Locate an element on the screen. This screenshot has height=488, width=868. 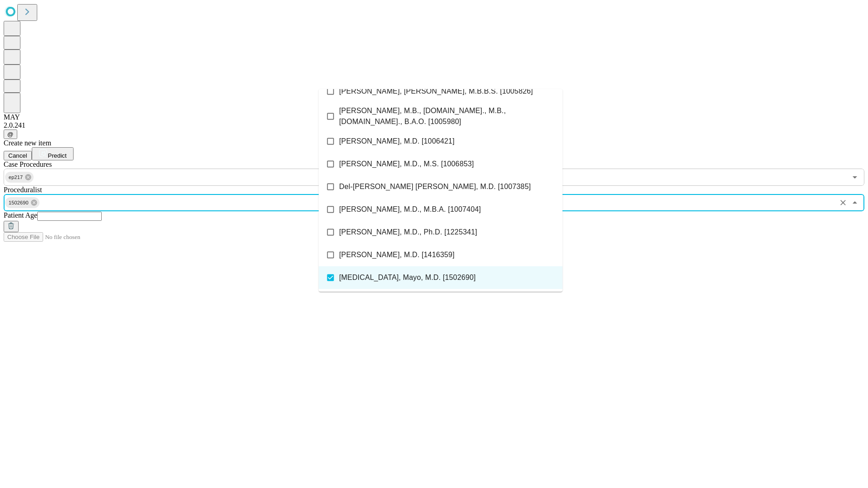
span: Cancel is located at coordinates (18, 155).